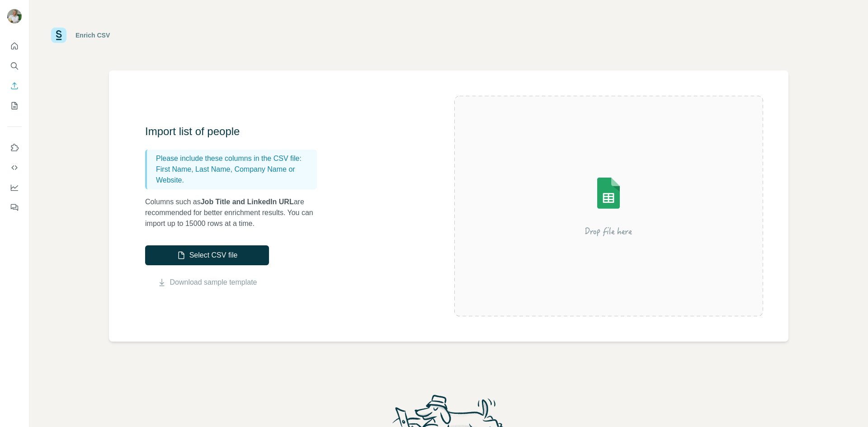 Image resolution: width=868 pixels, height=427 pixels. I want to click on button: Quick start, so click(15, 46).